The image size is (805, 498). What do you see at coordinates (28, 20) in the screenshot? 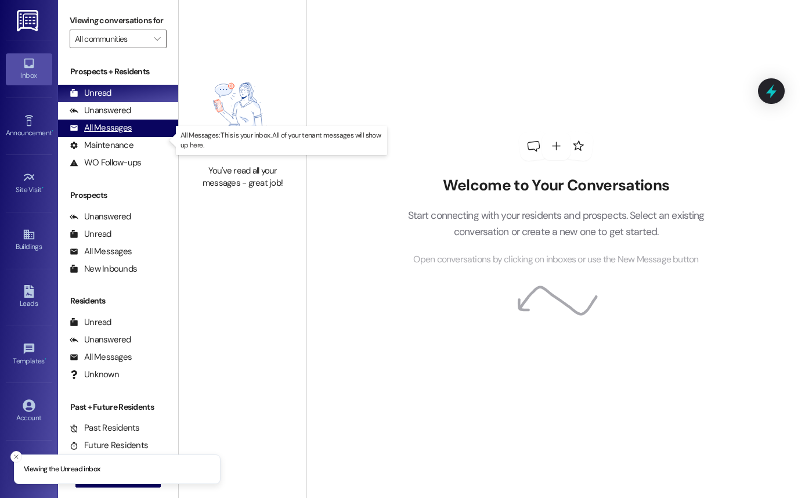
I see `img: ResiDesk Logo` at bounding box center [28, 20].